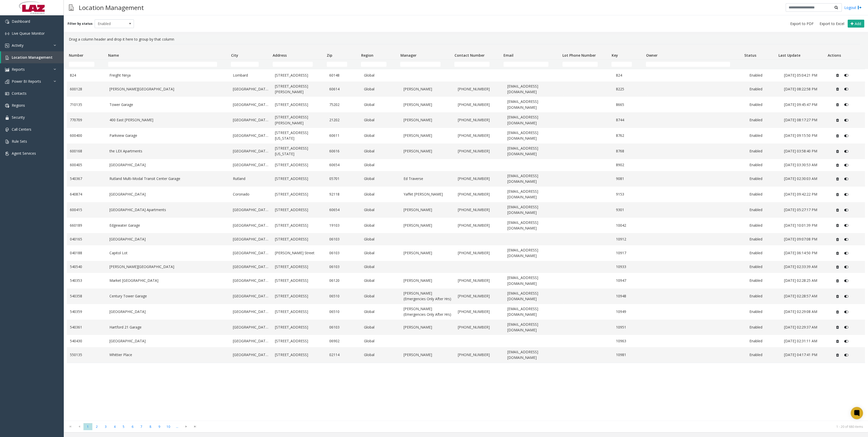 The height and width of the screenshot is (437, 868). I want to click on a: 60148, so click(344, 75).